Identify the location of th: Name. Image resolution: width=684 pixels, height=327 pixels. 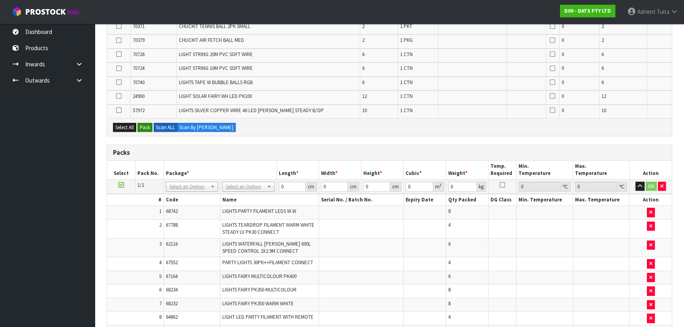
(269, 200).